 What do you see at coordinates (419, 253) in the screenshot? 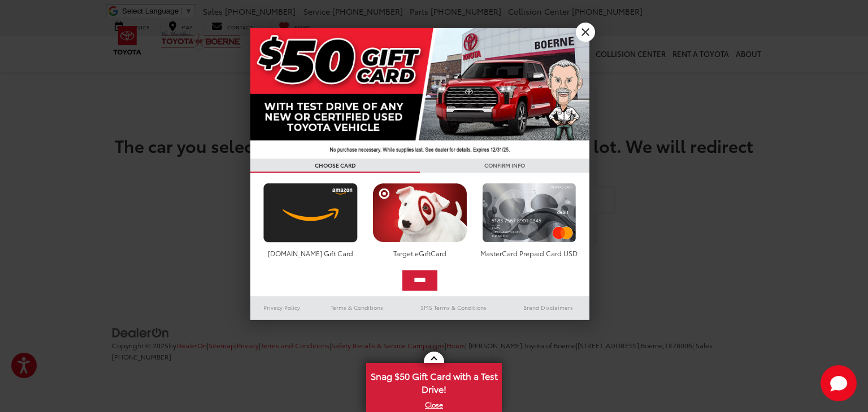
I see `div: Target eGiftCard` at bounding box center [419, 253].